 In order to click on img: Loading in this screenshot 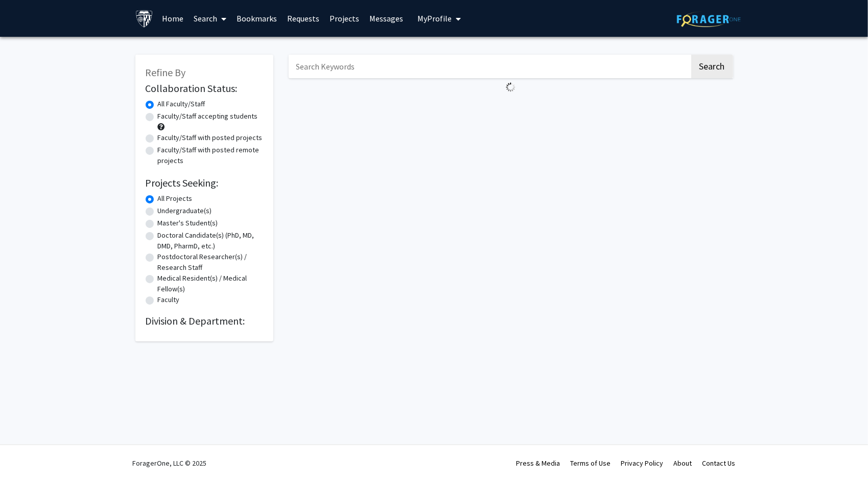, I will do `click(510, 87)`.